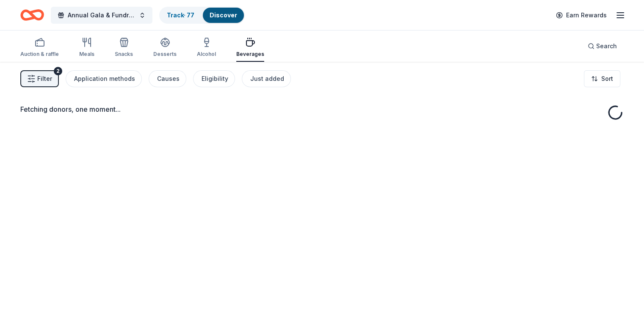 Image resolution: width=644 pixels, height=309 pixels. Describe the element at coordinates (215, 79) in the screenshot. I see `div: Eligibility` at that location.